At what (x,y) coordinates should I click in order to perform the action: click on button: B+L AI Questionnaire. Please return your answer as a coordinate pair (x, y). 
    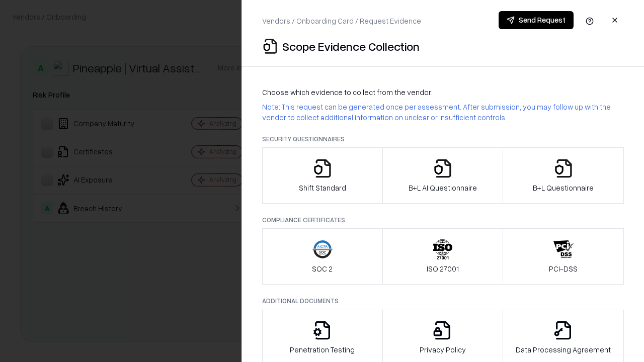
    Looking at the image, I should click on (443, 176).